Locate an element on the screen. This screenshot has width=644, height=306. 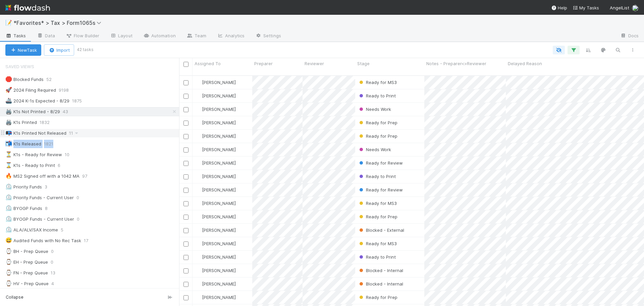
a: Team is located at coordinates (196, 36).